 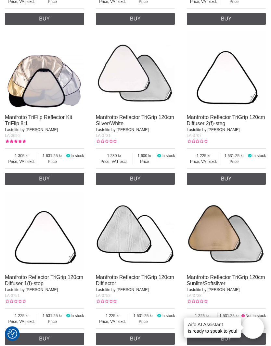 I want to click on span: 1 600, so click(x=145, y=156).